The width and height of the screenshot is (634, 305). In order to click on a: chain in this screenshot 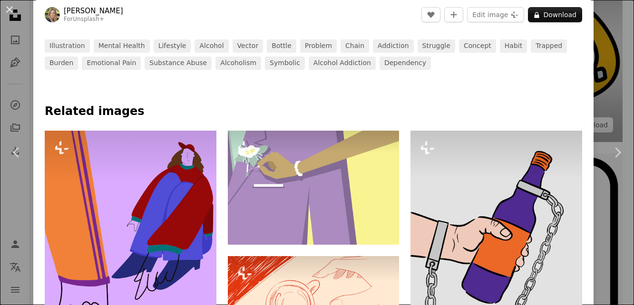, I will do `click(355, 46)`.